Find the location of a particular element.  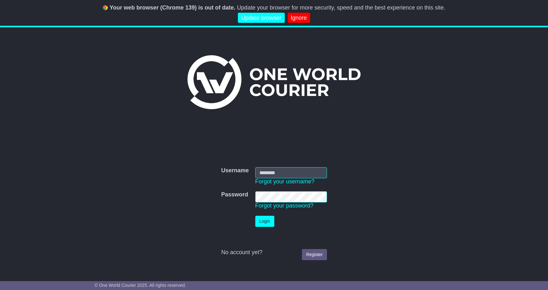

img: One World is located at coordinates (274, 82).